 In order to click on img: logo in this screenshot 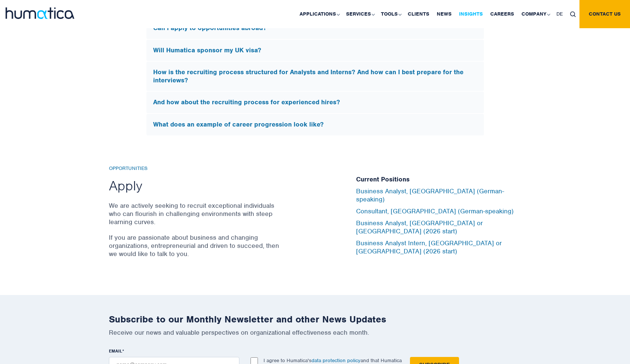, I will do `click(39, 13)`.